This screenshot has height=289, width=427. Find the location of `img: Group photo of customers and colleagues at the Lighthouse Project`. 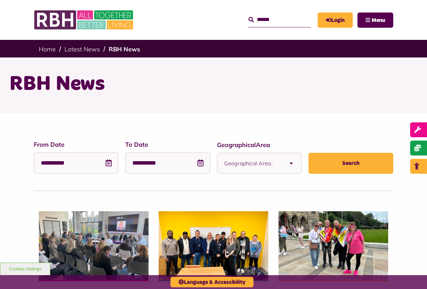

img: Group photo of customers and colleagues at the Lighthouse Project is located at coordinates (213, 245).